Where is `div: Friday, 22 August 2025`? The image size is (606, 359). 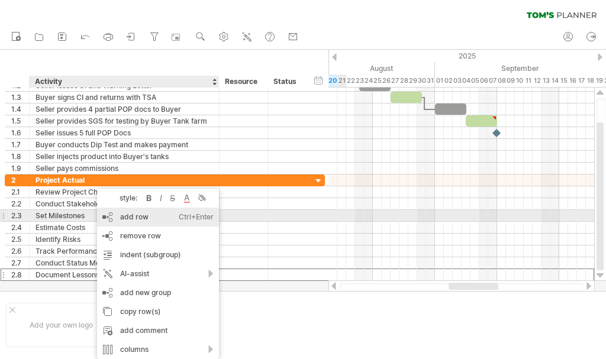
div: Friday, 22 August 2025 is located at coordinates (351, 81).